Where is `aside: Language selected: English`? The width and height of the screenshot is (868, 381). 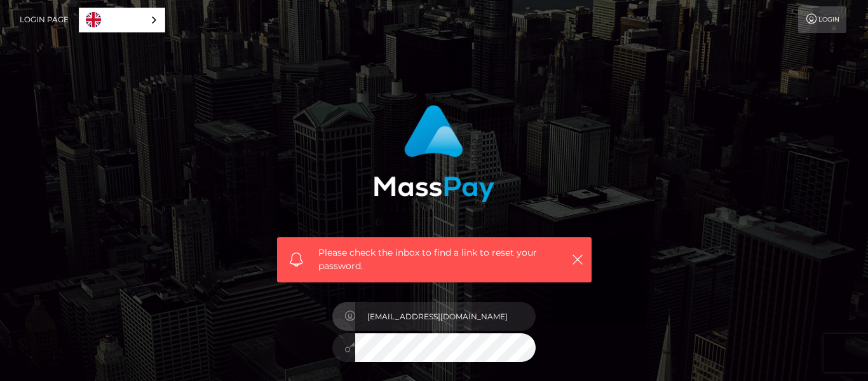 aside: Language selected: English is located at coordinates (122, 20).